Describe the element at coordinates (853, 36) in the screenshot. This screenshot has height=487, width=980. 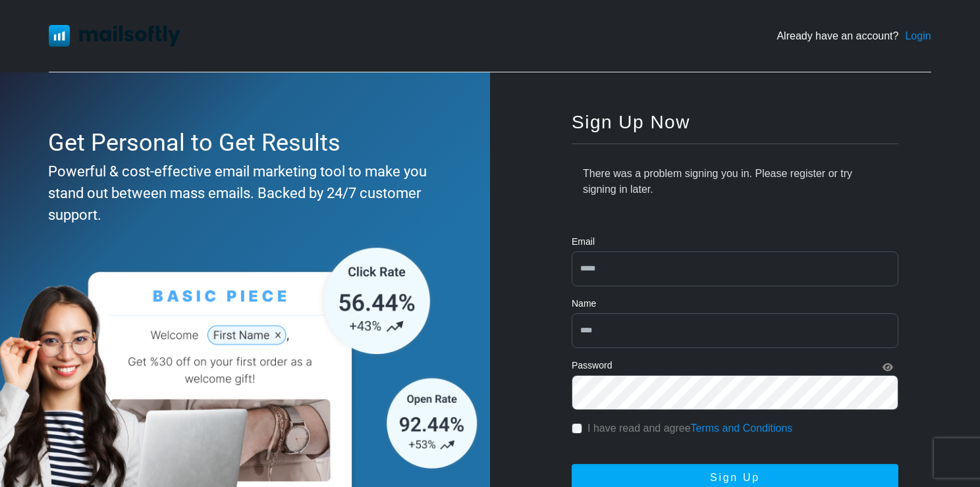
I see `div: Already have an account?` at that location.